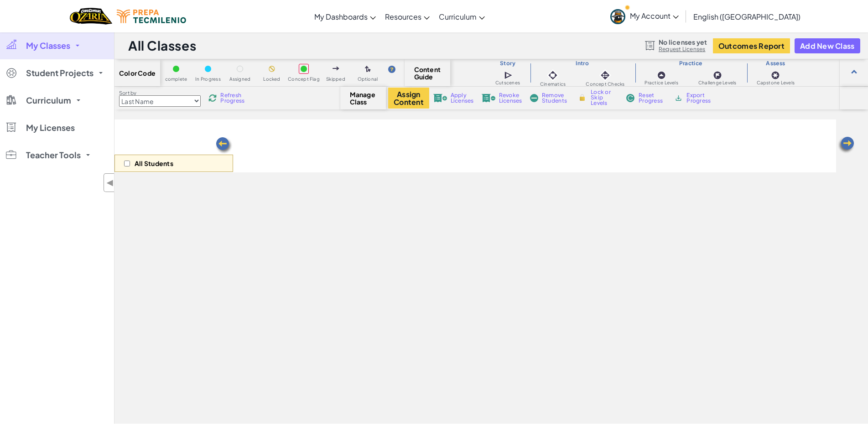 Image resolution: width=868 pixels, height=431 pixels. I want to click on span: My Classes, so click(48, 46).